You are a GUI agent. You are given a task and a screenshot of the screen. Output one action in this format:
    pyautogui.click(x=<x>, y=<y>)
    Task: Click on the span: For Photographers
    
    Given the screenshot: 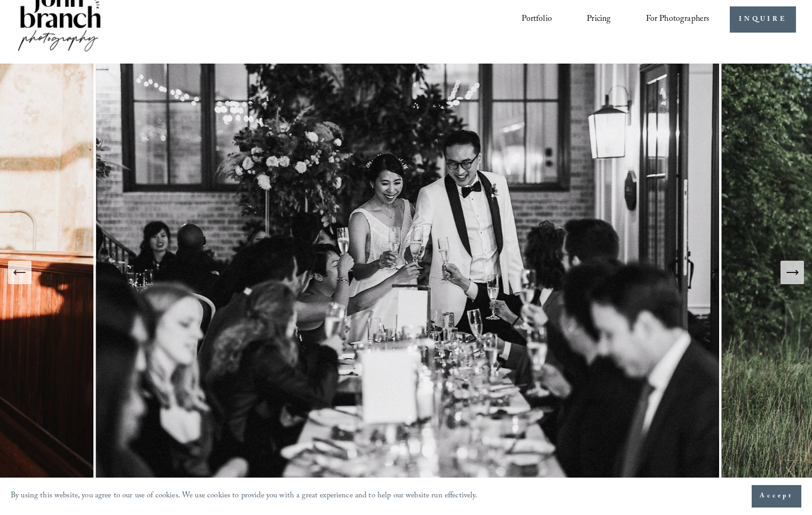 What is the action you would take?
    pyautogui.click(x=678, y=20)
    